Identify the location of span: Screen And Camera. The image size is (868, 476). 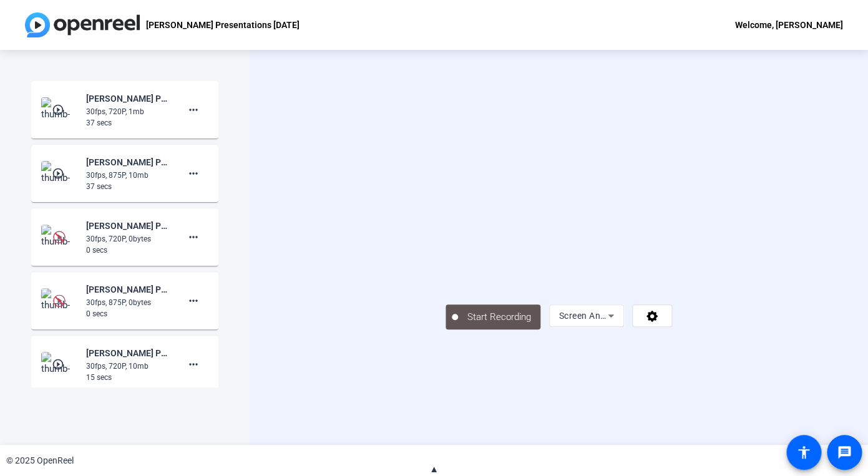
(600, 316).